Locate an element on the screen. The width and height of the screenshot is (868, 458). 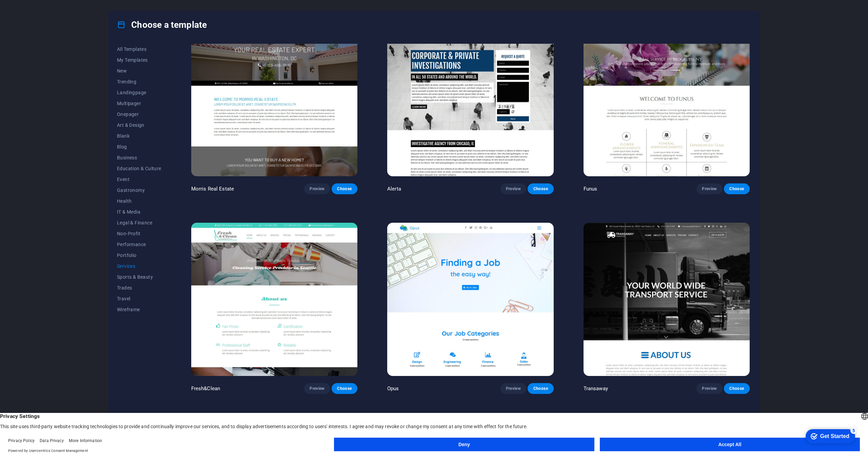
span: Art & Design is located at coordinates (139, 125).